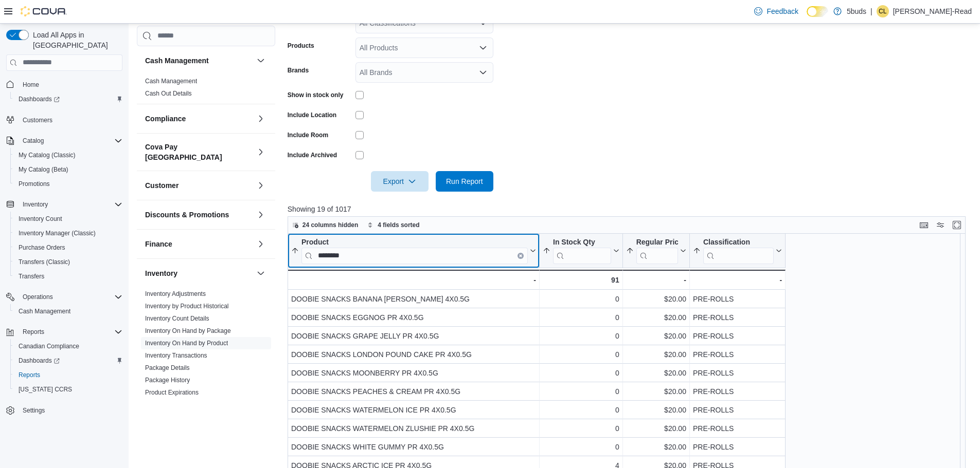 The image size is (980, 468). What do you see at coordinates (186, 344) in the screenshot?
I see `span: Inventory On Hand by Product` at bounding box center [186, 344].